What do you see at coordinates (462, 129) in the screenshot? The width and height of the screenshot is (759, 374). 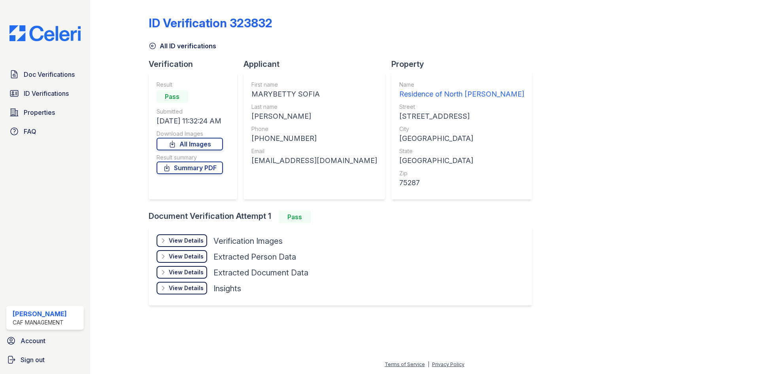 I see `div: City` at bounding box center [462, 129].